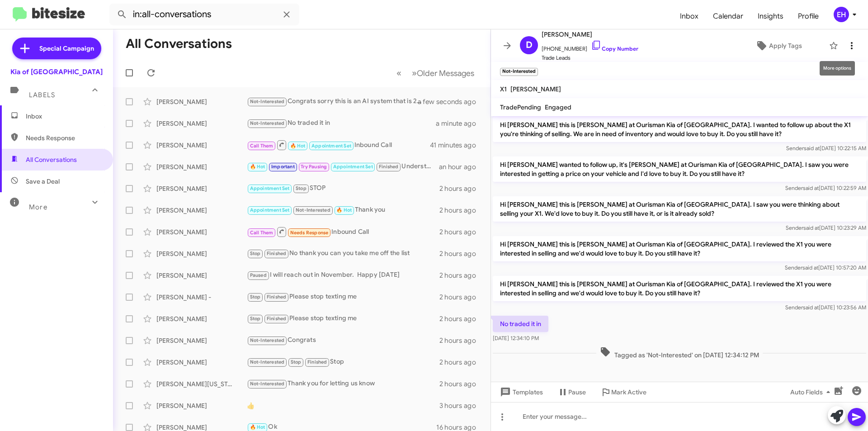 The image size is (868, 431). I want to click on span: Templates, so click(520, 393).